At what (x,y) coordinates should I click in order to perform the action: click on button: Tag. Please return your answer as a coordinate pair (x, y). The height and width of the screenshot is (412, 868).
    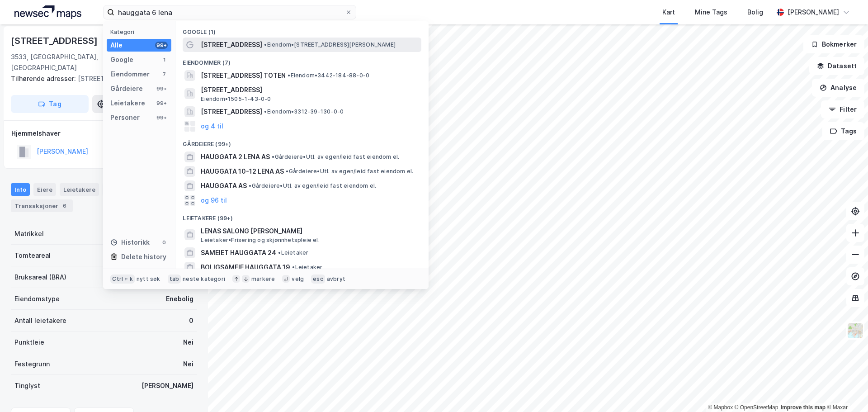
    Looking at the image, I should click on (50, 104).